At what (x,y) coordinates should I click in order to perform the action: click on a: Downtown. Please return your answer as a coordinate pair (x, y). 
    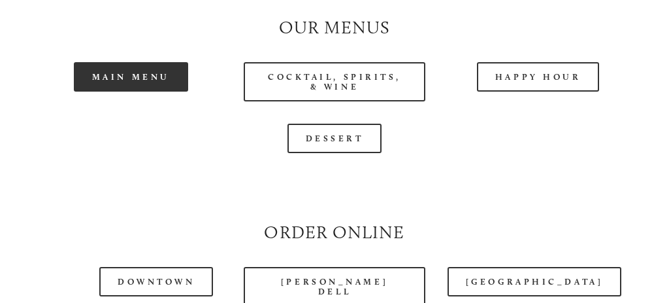
    Looking at the image, I should click on (156, 281).